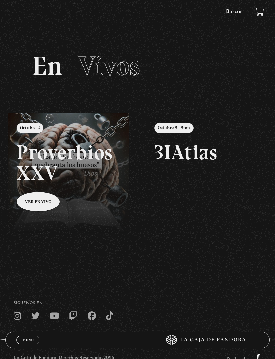 The width and height of the screenshot is (275, 359). What do you see at coordinates (234, 12) in the screenshot?
I see `a: Buscar` at bounding box center [234, 12].